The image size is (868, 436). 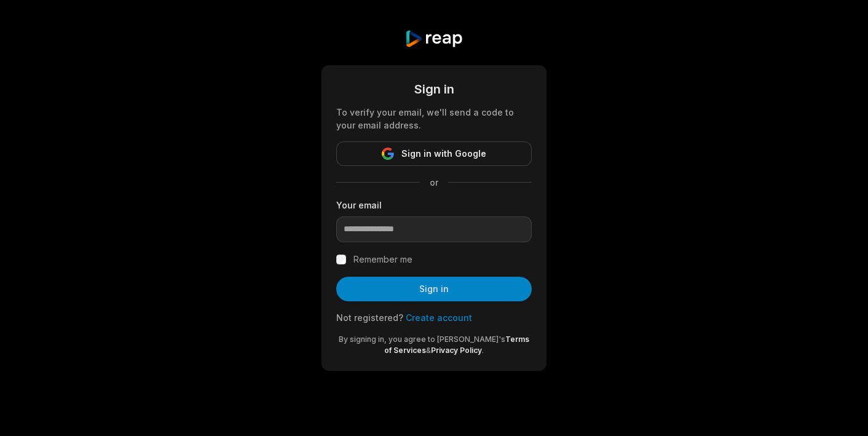 I want to click on div: To verify your email, we'll send a code to your email address., so click(x=434, y=119).